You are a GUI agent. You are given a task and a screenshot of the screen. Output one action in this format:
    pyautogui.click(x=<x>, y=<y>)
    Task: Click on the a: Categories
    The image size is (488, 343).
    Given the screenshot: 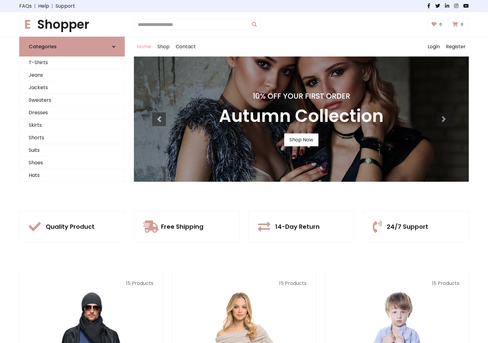 What is the action you would take?
    pyautogui.click(x=72, y=46)
    